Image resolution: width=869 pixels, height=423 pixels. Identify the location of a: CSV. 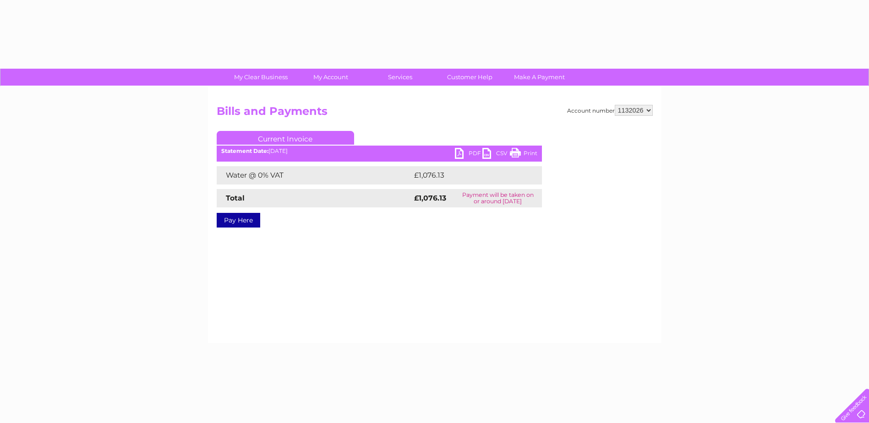
(496, 154).